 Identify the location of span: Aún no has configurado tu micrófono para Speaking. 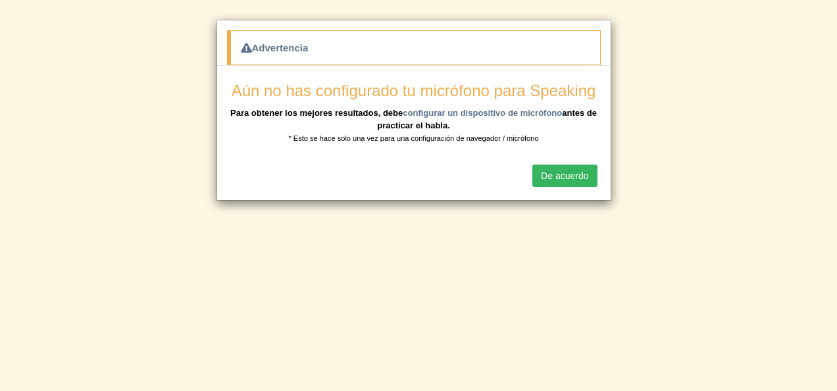
(414, 90).